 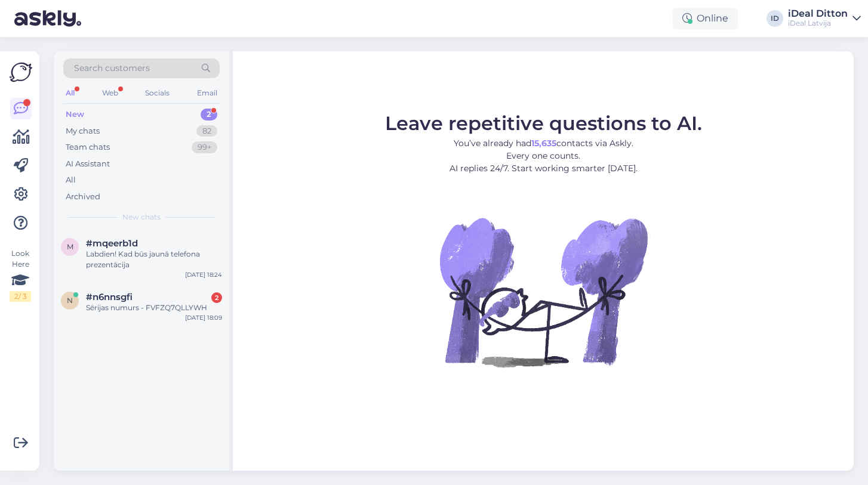 I want to click on div: Team chats, so click(x=88, y=147).